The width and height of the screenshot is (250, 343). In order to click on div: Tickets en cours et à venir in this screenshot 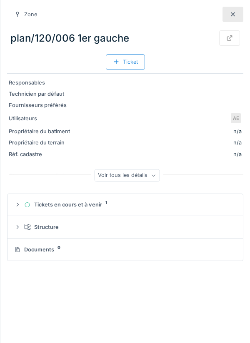, I will do `click(128, 205)`.